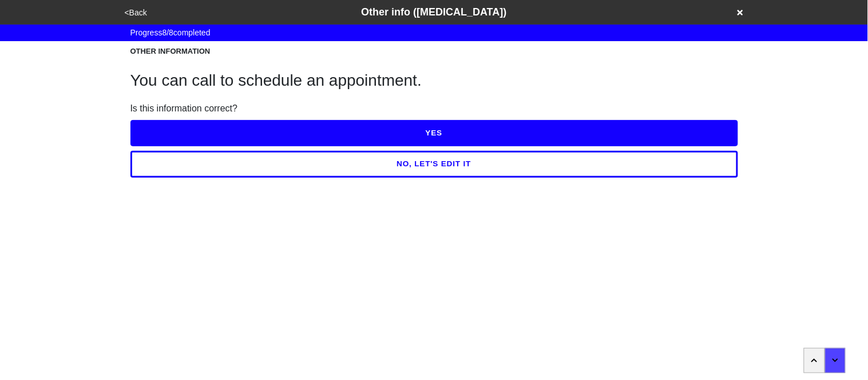  I want to click on span: Progress 8 / 8 completed, so click(170, 33).